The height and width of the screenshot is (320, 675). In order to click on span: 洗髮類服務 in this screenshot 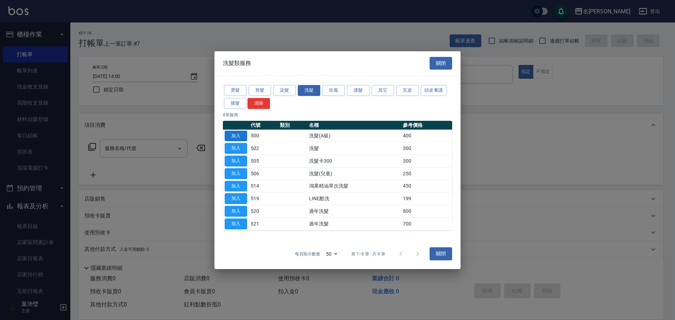, I will do `click(237, 63)`.